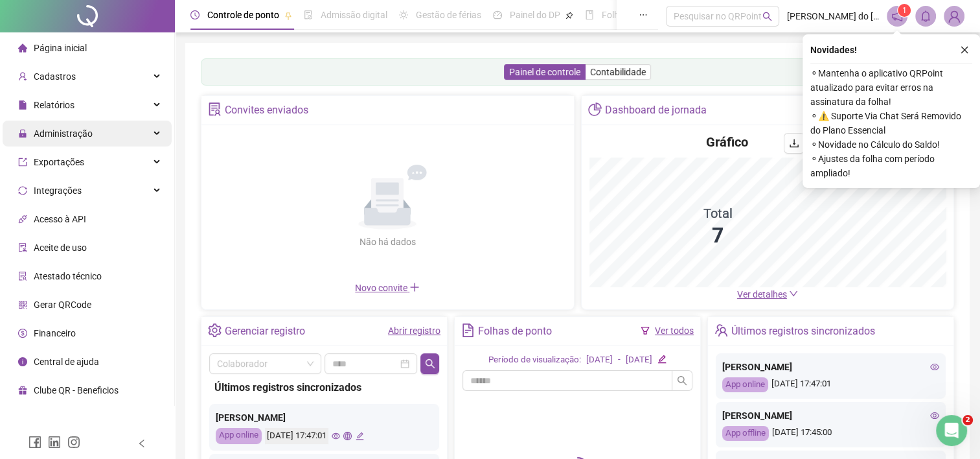 The image size is (980, 459). Describe the element at coordinates (59, 162) in the screenshot. I see `span: Exportações` at that location.